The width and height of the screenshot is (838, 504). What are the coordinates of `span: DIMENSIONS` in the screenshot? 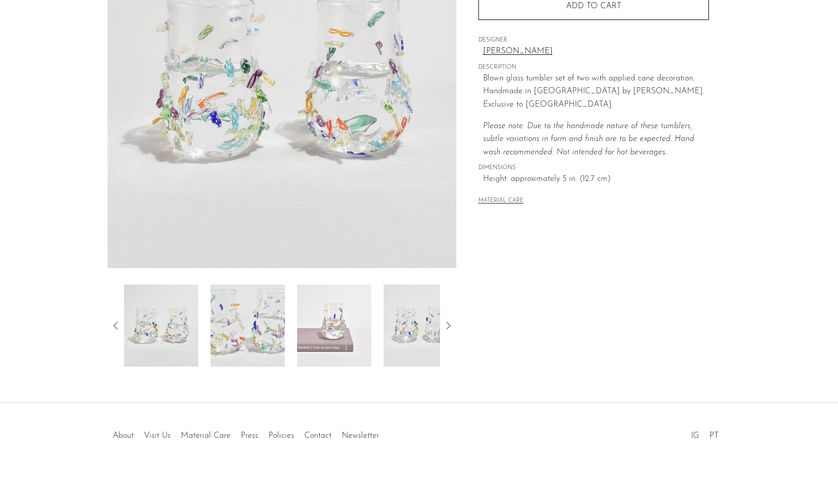 It's located at (594, 168).